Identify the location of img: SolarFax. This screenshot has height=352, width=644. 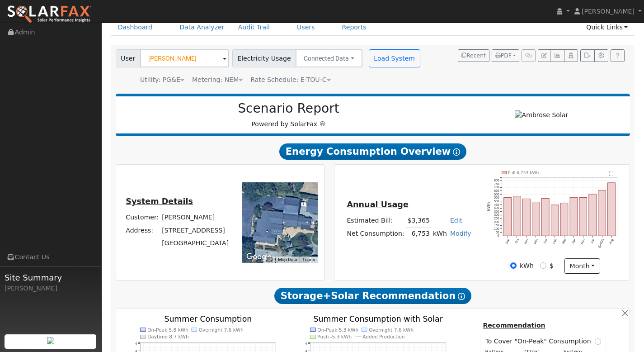
(49, 14).